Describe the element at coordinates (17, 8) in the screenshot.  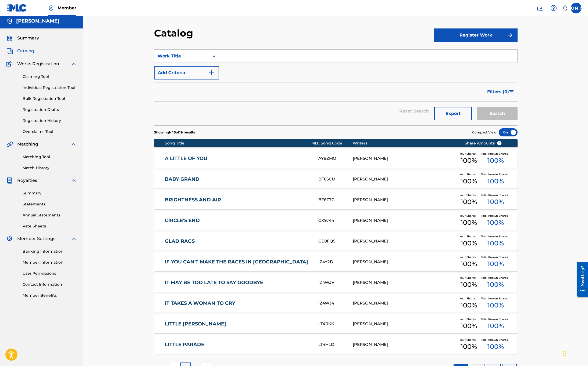
I see `img: MLC Logo` at that location.